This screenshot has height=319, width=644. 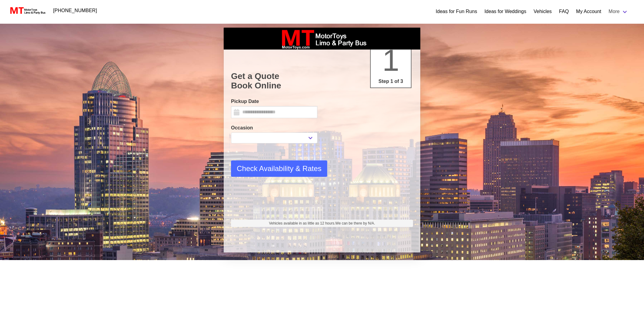 What do you see at coordinates (456, 12) in the screenshot?
I see `a: Ideas for Fun Runs` at bounding box center [456, 12].